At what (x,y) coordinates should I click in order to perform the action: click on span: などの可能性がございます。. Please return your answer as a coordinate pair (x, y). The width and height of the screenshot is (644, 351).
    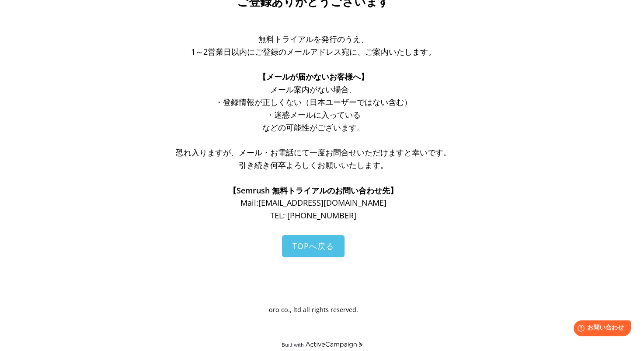
    Looking at the image, I should click on (313, 128).